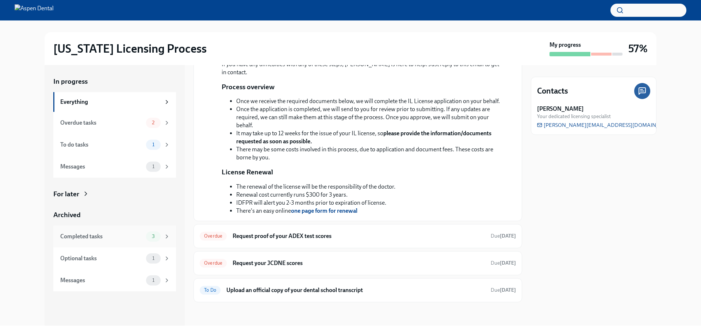  What do you see at coordinates (102, 236) in the screenshot?
I see `div: Completed tasks` at bounding box center [102, 236].